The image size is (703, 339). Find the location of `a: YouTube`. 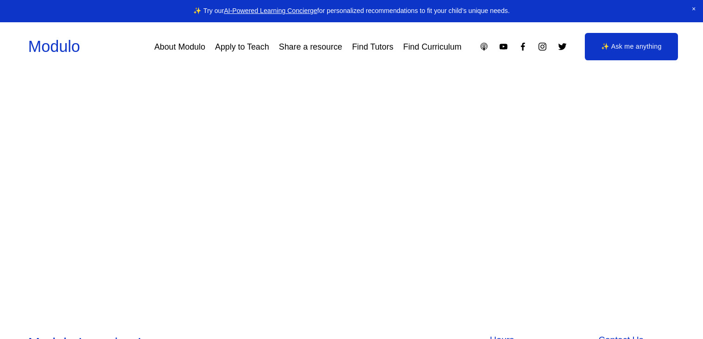

a: YouTube is located at coordinates (503, 46).